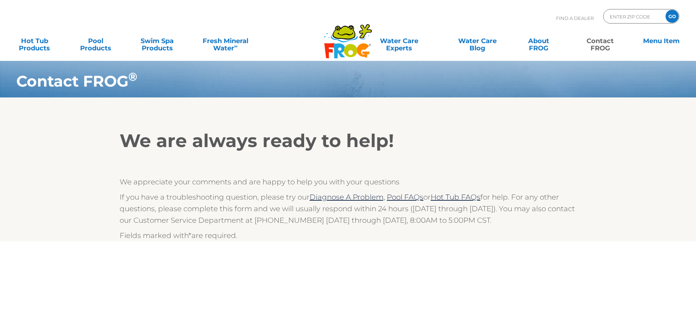 This screenshot has width=696, height=330. I want to click on a: Water CareBlog, so click(477, 41).